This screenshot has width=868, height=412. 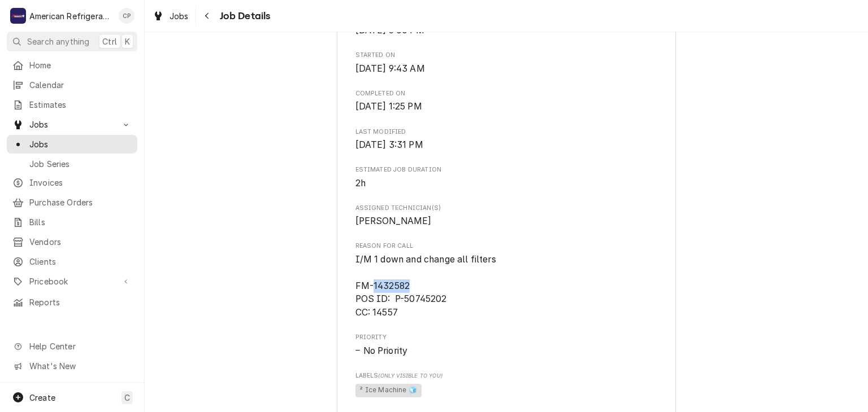 I want to click on div: [object Object], so click(x=506, y=385).